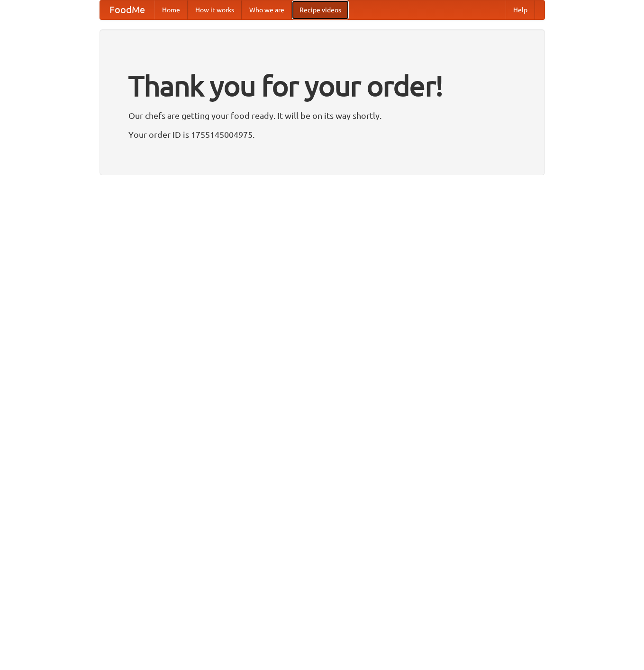 This screenshot has width=644, height=670. I want to click on a: How it works, so click(215, 10).